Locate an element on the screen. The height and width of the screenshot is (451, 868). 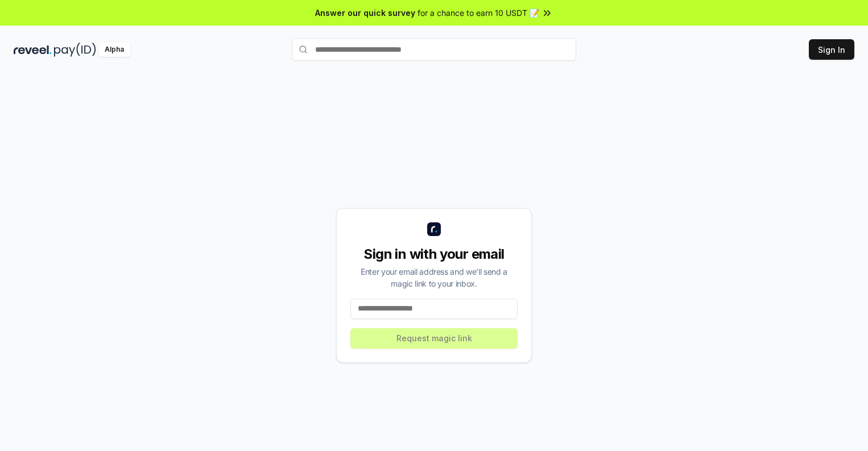
span: for a chance to earn 10 USDT 📝 is located at coordinates (478, 13).